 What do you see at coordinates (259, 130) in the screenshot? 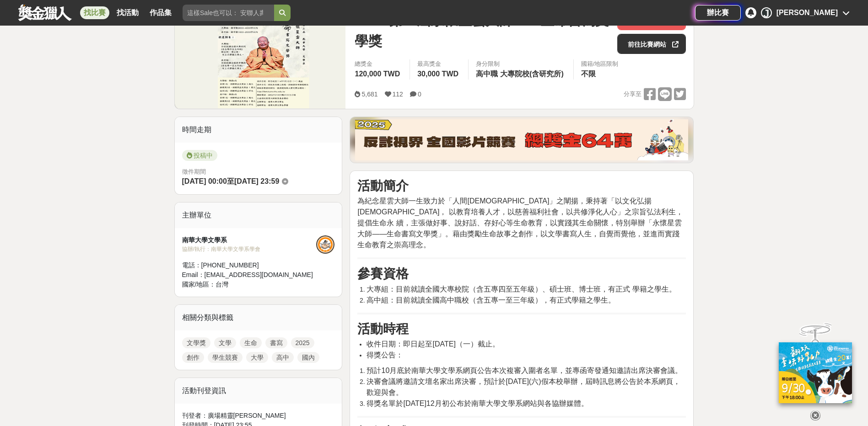
I see `div: 時間走期` at bounding box center [259, 130].